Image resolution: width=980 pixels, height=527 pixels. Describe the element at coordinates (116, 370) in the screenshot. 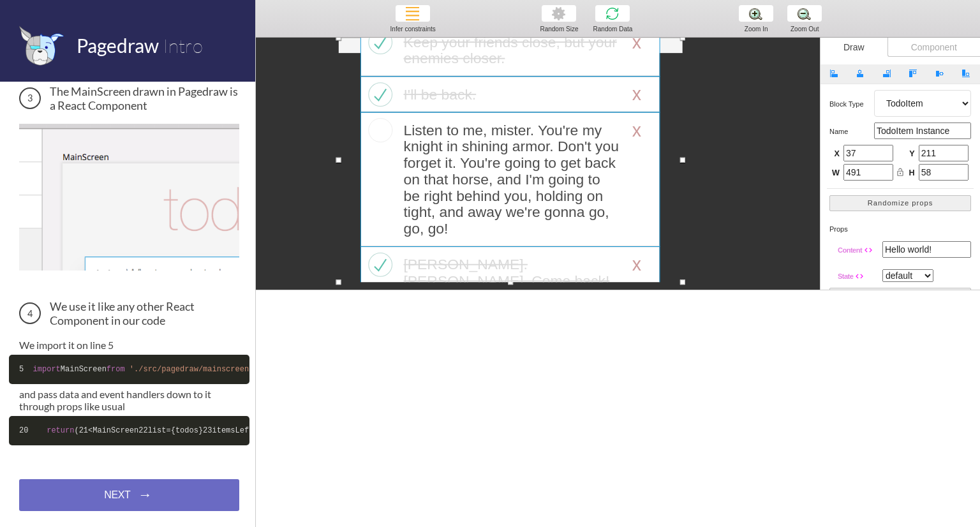

I see `span: from` at that location.